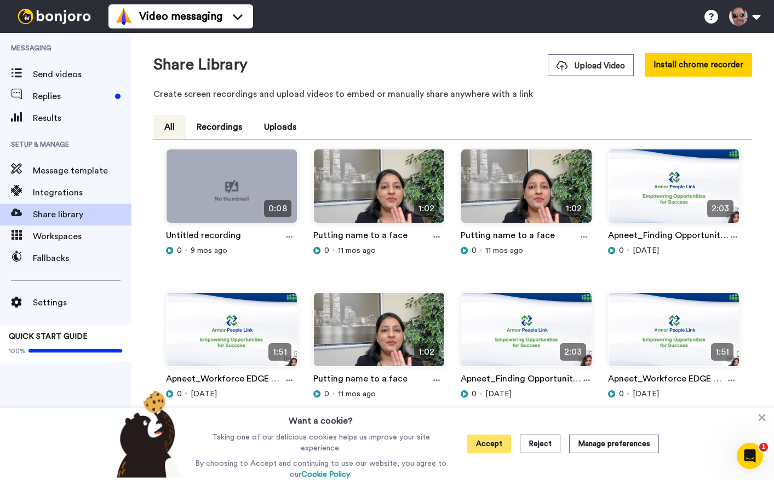 This screenshot has width=774, height=480. Describe the element at coordinates (540, 444) in the screenshot. I see `button: Reject` at that location.